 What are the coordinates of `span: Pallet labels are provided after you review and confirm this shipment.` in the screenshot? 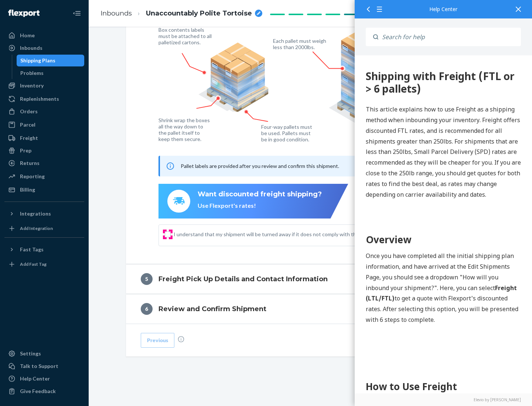 It's located at (259, 165).